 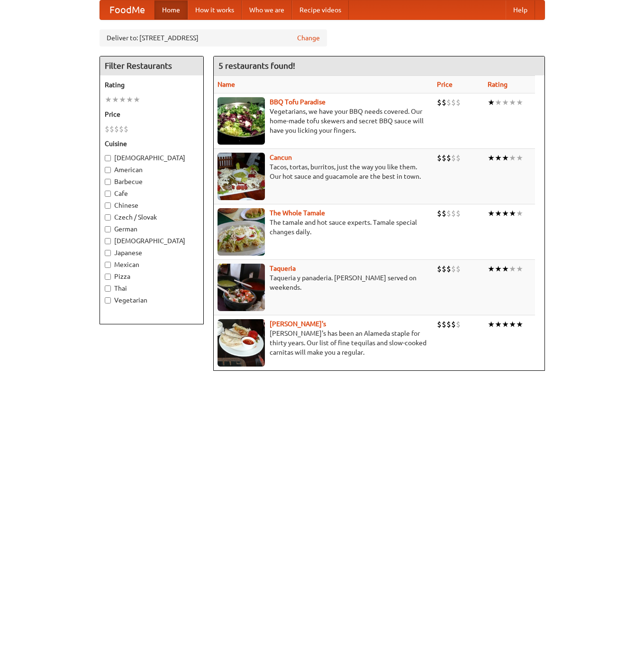 What do you see at coordinates (241, 121) in the screenshot?
I see `img: tofuparadise.jpg` at bounding box center [241, 121].